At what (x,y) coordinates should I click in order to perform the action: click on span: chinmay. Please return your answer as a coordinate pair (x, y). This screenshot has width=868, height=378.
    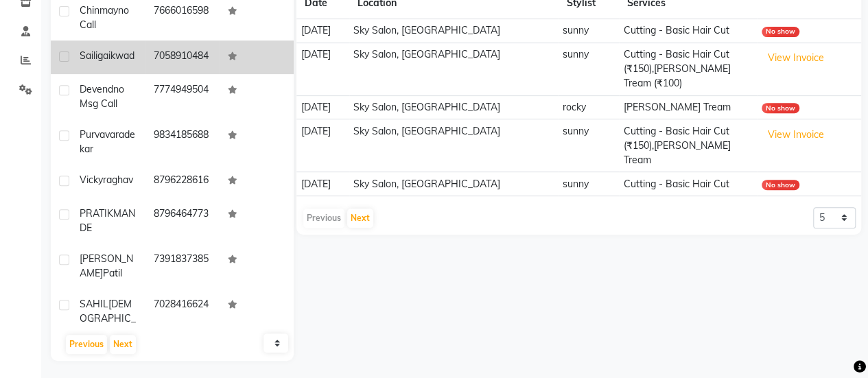
    Looking at the image, I should click on (99, 10).